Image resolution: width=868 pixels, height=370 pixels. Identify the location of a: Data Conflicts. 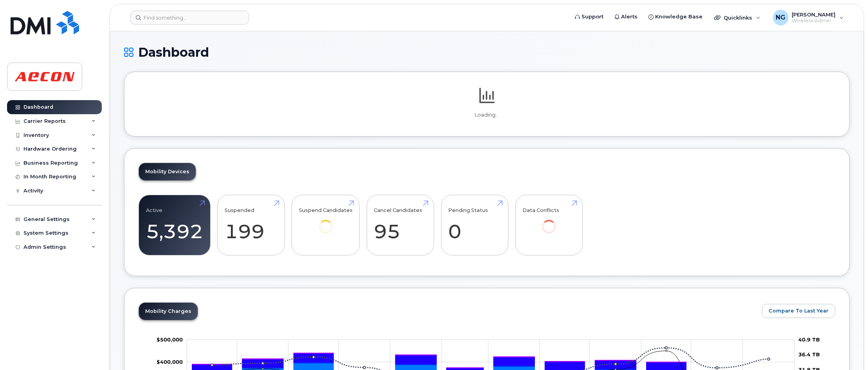
(548, 222).